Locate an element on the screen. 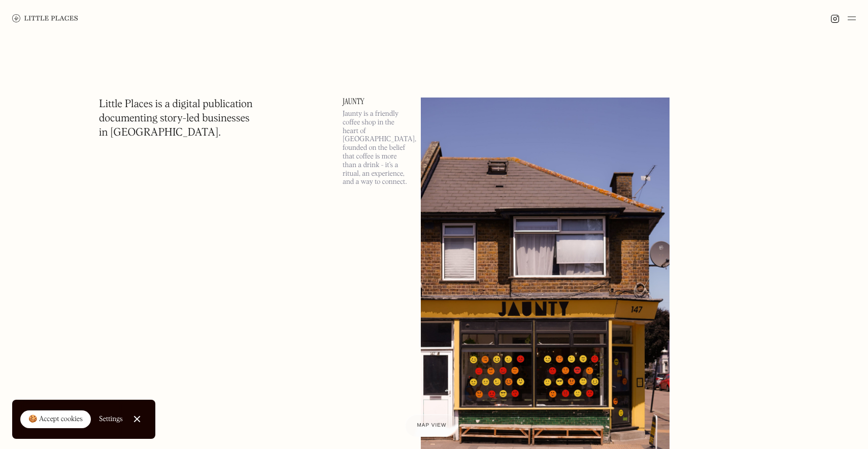 Image resolution: width=868 pixels, height=449 pixels. span: Map view is located at coordinates (432, 425).